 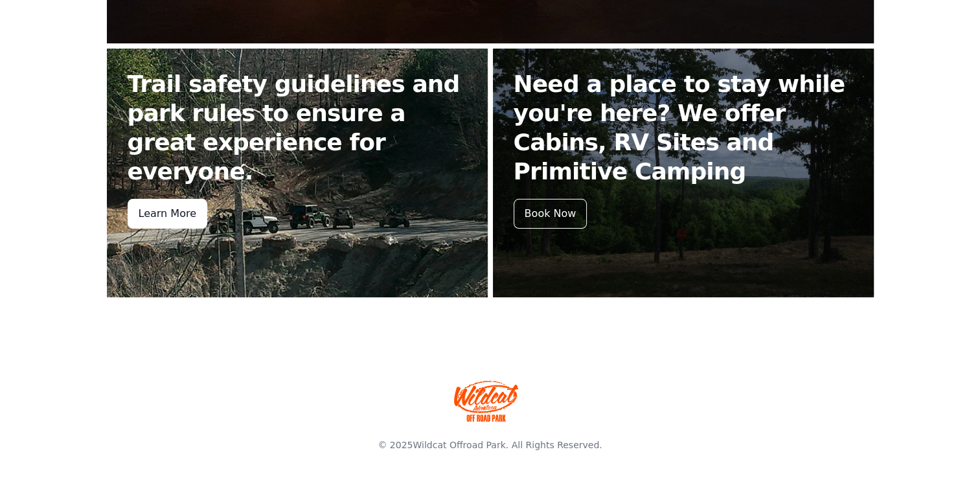 What do you see at coordinates (490, 445) in the screenshot?
I see `span: © 2025 . All Rights Reserved.` at bounding box center [490, 445].